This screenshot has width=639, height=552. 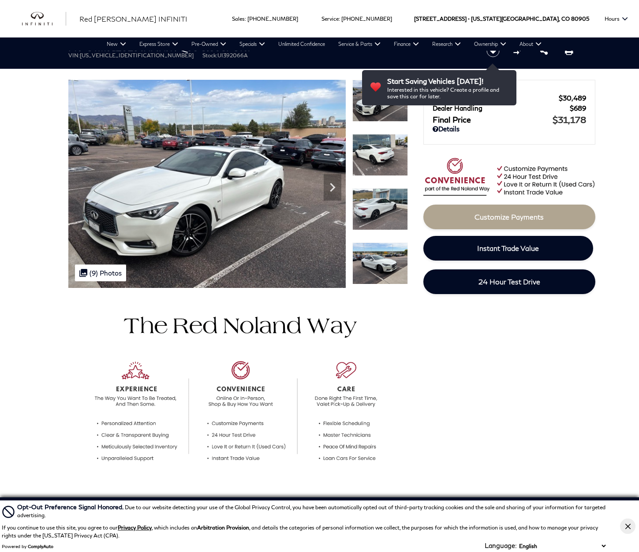 I want to click on span: Dealer Handling, so click(x=501, y=108).